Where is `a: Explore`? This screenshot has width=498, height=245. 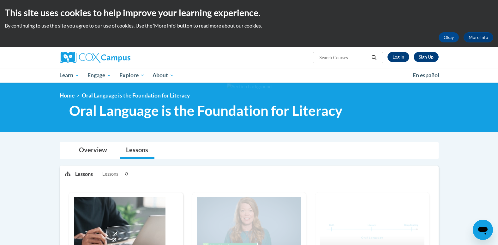 a: Explore is located at coordinates (132, 75).